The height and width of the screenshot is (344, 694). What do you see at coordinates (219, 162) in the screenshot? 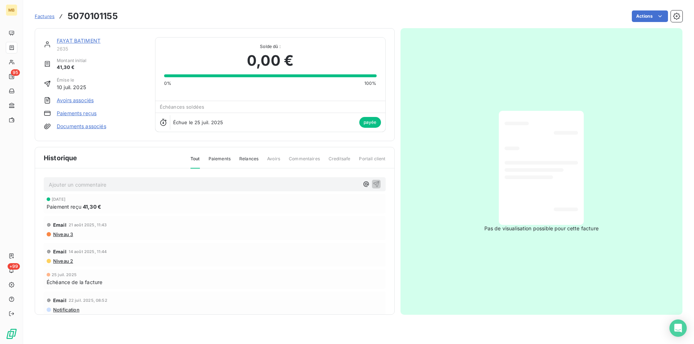
I see `span: Paiements` at bounding box center [219, 162].